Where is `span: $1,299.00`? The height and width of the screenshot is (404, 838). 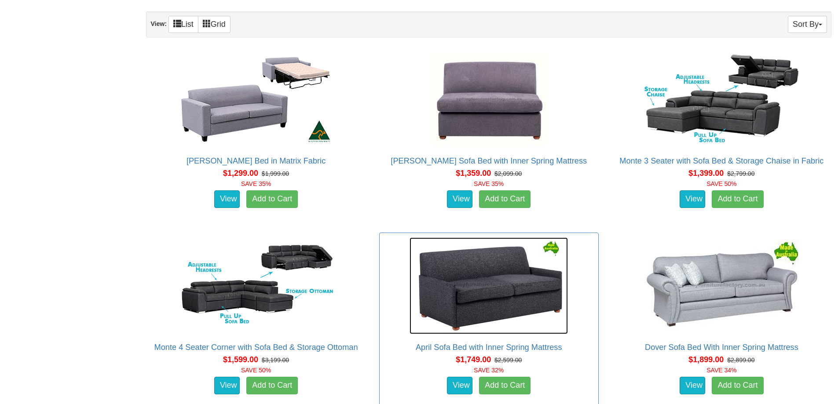 span: $1,299.00 is located at coordinates (241, 173).